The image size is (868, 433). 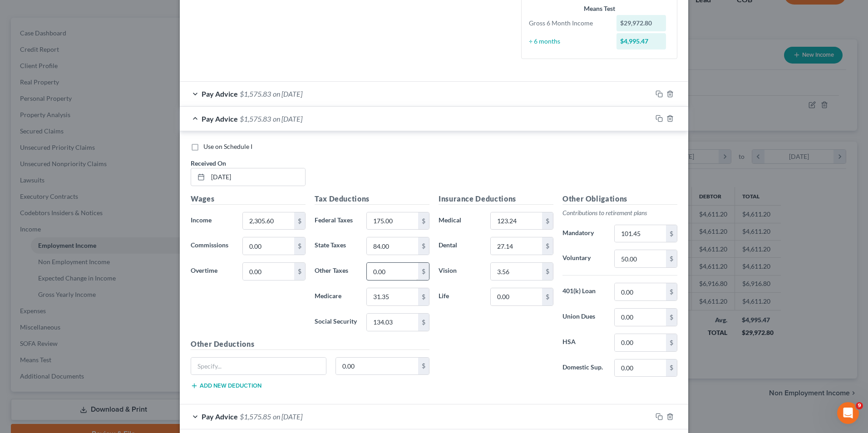 What do you see at coordinates (619, 199) in the screenshot?
I see `h5: Other Obligations` at bounding box center [619, 199].